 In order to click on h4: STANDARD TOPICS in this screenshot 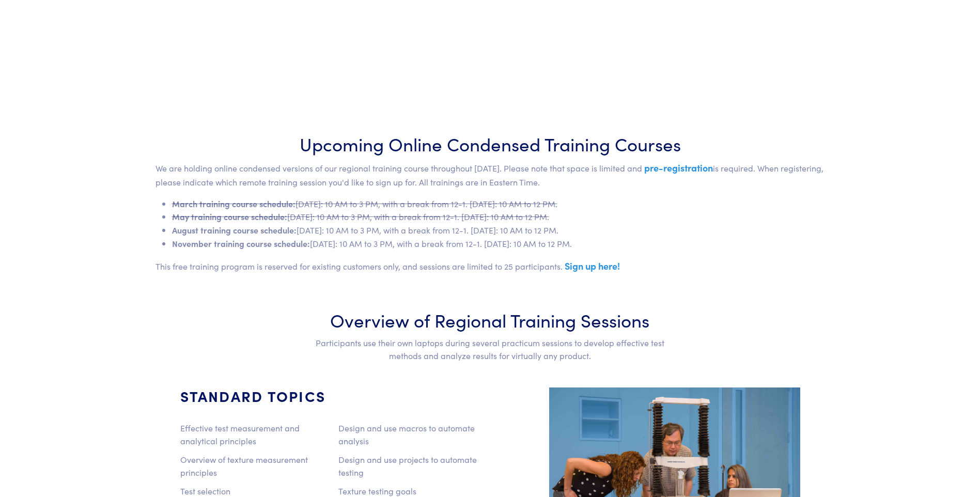, I will do `click(332, 396)`.